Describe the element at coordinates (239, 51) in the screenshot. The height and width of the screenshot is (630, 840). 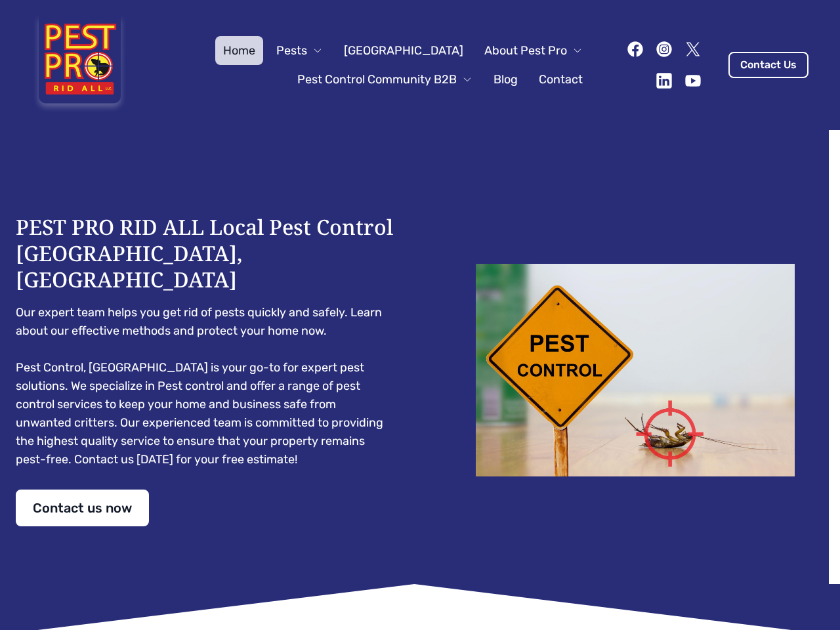
I see `a: Home` at that location.